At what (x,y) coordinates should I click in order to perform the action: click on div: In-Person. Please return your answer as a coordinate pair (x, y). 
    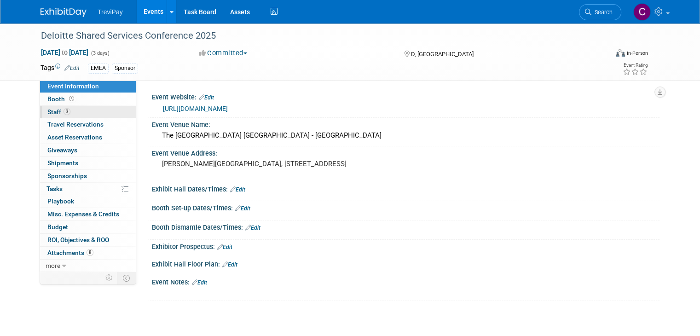
    Looking at the image, I should click on (637, 53).